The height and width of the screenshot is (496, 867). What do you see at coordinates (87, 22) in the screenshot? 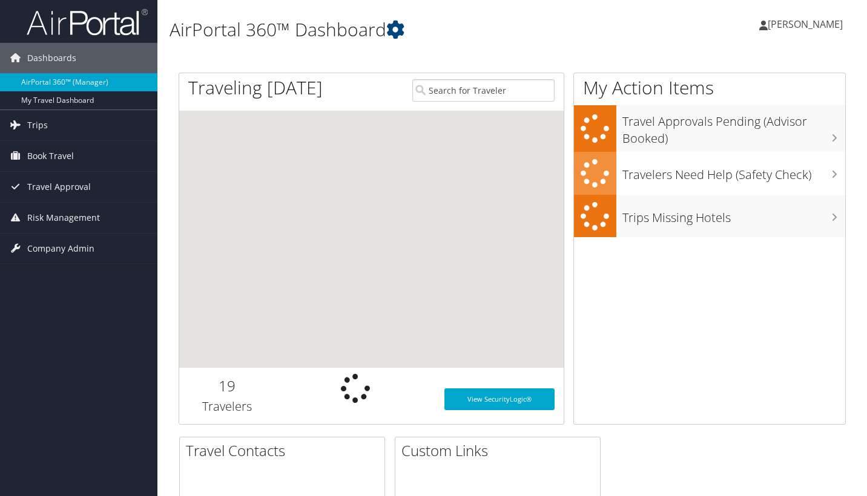
I see `img: airportal-logo.png` at bounding box center [87, 22].